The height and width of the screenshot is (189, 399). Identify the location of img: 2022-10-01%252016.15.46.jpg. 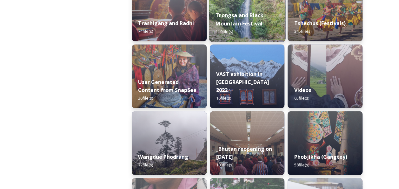
(169, 143).